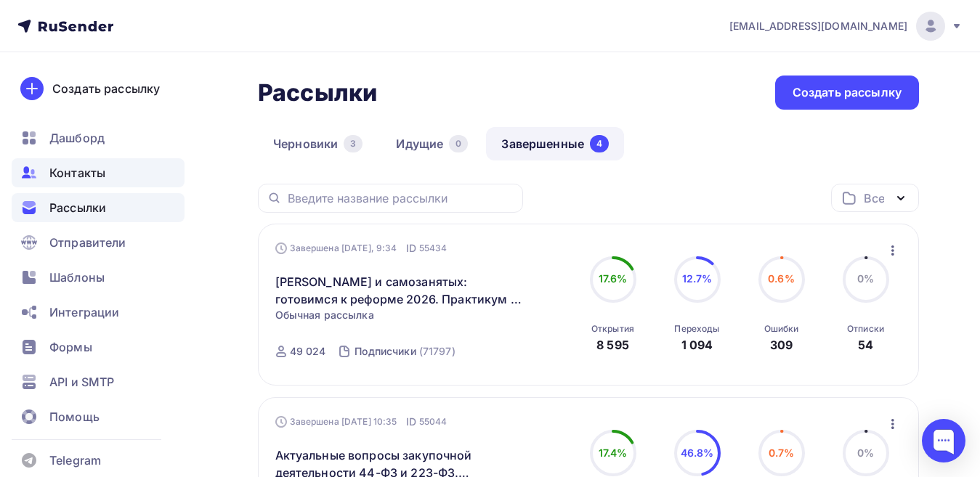  Describe the element at coordinates (98, 138) in the screenshot. I see `a: Дашборд` at that location.